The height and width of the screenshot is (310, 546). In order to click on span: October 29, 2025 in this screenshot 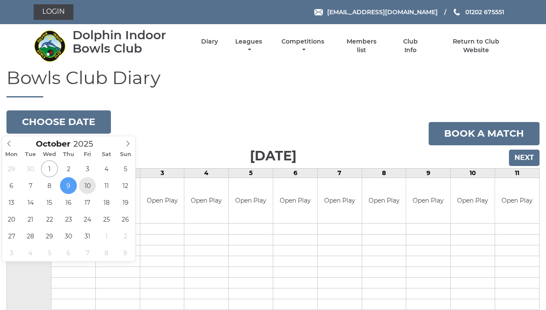, I will do `click(49, 236)`.